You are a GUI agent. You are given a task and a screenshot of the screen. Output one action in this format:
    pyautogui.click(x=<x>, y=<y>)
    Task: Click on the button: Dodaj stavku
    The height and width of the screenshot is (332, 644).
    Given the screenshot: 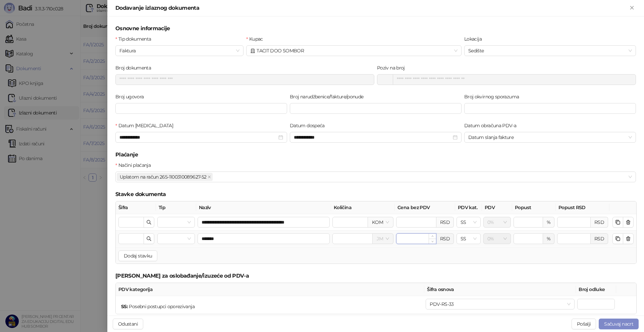 What is the action you would take?
    pyautogui.click(x=138, y=256)
    